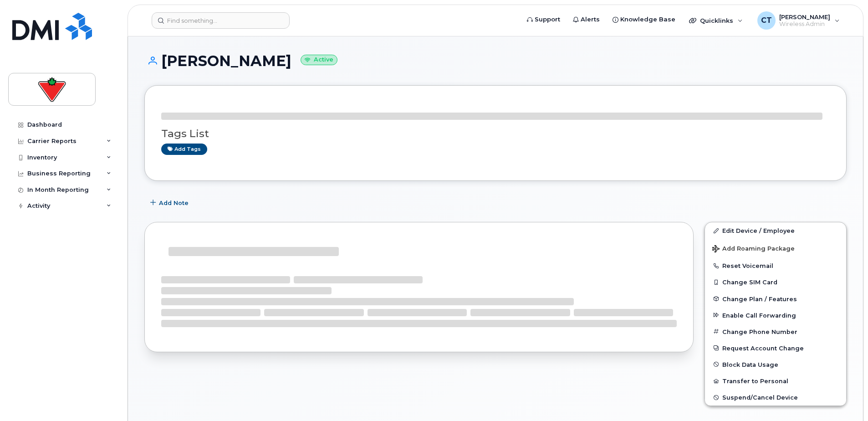  Describe the element at coordinates (760, 397) in the screenshot. I see `span: Suspend/Cancel Device` at that location.